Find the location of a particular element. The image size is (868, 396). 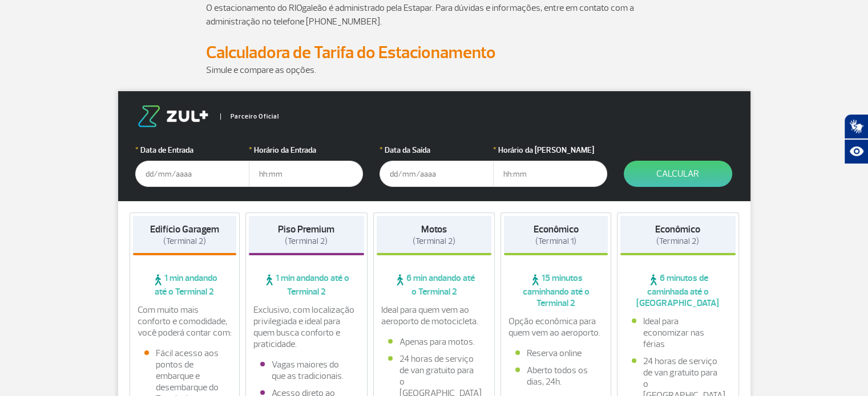

strong: Piso Premium is located at coordinates (306, 229).